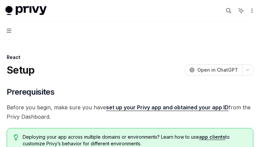  What do you see at coordinates (20, 70) in the screenshot?
I see `h1: Setup` at bounding box center [20, 70].